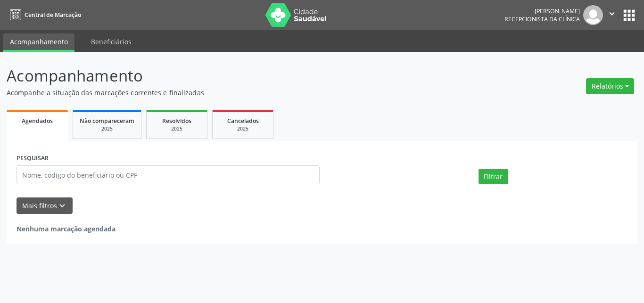 This screenshot has width=644, height=303. I want to click on span: Não compareceram, so click(107, 120).